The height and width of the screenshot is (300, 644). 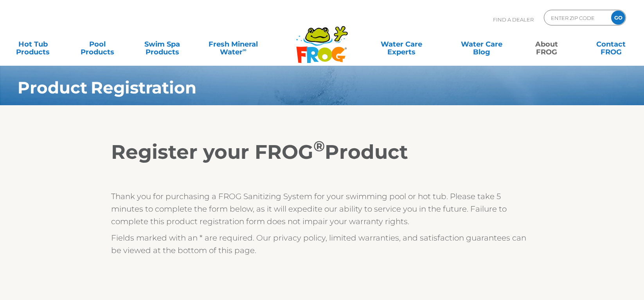 What do you see at coordinates (33, 44) in the screenshot?
I see `a: Hot TubProducts` at bounding box center [33, 44].